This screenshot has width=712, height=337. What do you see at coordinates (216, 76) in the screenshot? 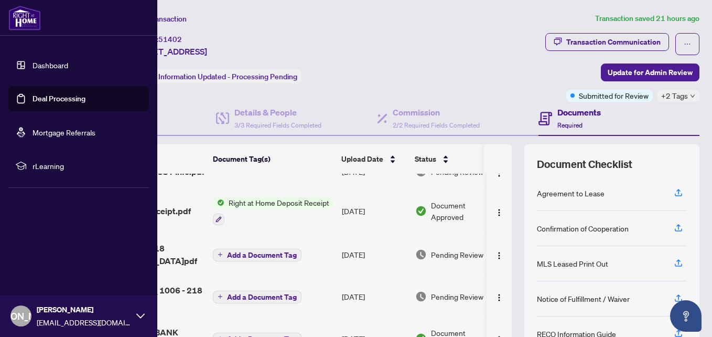
I see `div: Status:` at bounding box center [216, 76].